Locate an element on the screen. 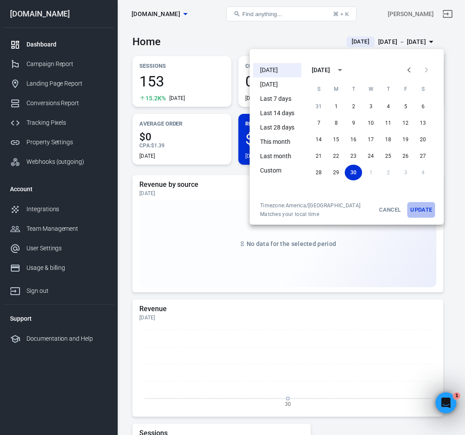 The width and height of the screenshot is (465, 435). button: 10 is located at coordinates (371, 123).